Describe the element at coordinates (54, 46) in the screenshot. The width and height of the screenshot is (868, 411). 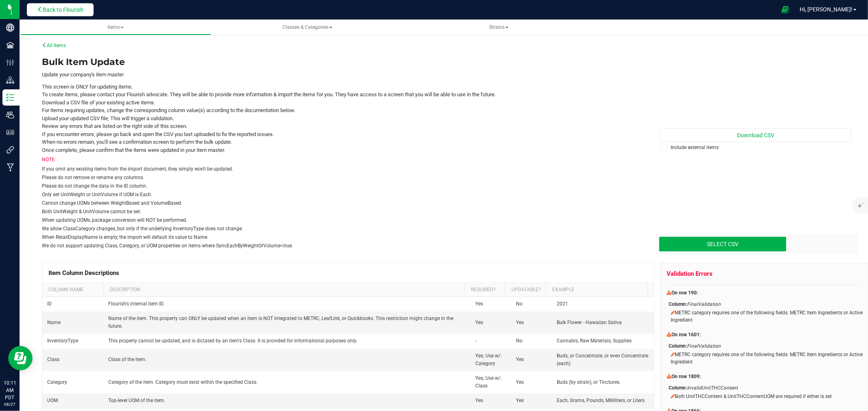
I see `a: All Items` at that location.